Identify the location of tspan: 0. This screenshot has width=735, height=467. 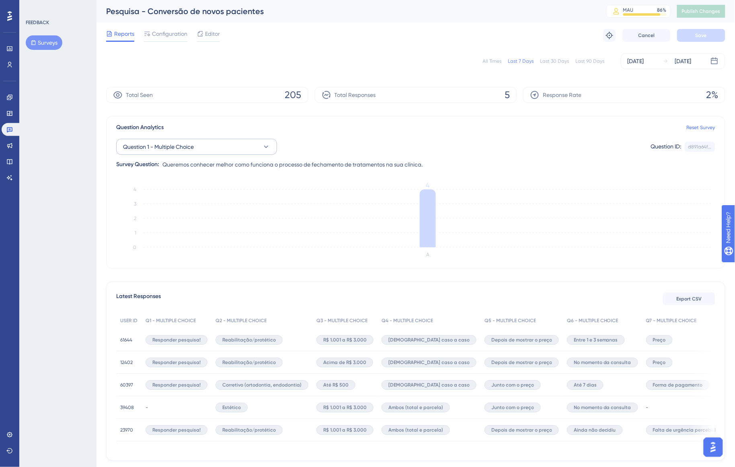
(135, 247).